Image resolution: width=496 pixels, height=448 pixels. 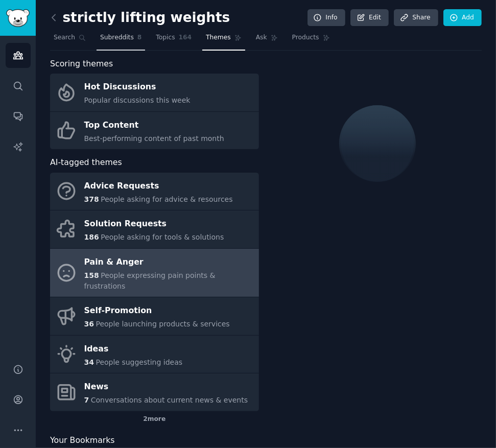 I want to click on span: Products, so click(x=306, y=38).